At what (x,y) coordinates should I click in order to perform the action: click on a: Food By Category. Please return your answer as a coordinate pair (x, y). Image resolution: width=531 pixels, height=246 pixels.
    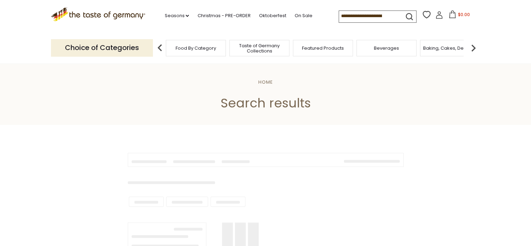
    Looking at the image, I should click on (196, 48).